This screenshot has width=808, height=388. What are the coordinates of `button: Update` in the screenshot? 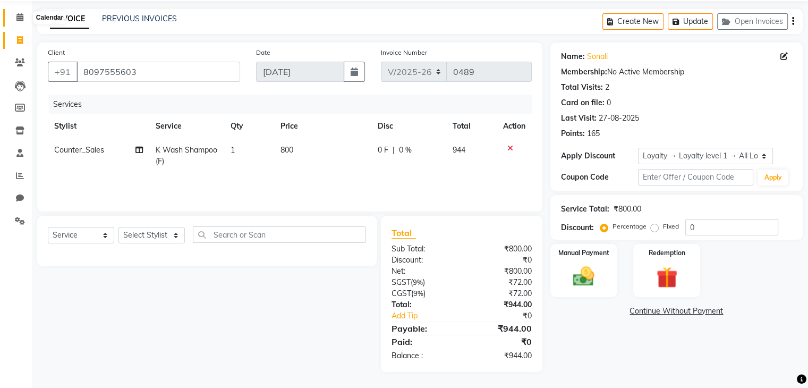 It's located at (690, 21).